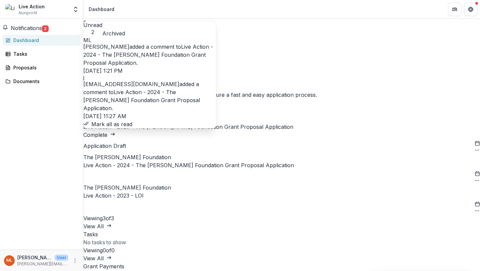 Image resolution: width=480 pixels, height=271 pixels. I want to click on h3: No upcoming report, so click(282, 63).